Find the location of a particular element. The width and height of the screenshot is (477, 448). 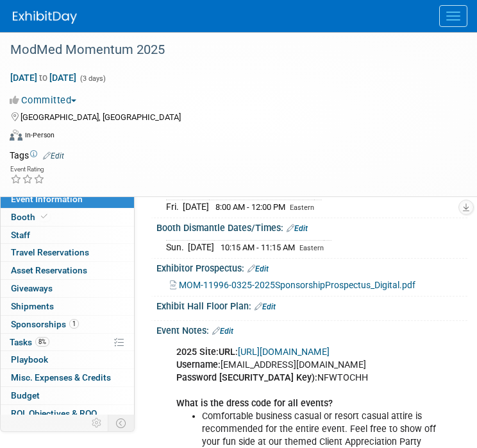

div: Booth Dismantle Dates/Times: is located at coordinates (312, 227).